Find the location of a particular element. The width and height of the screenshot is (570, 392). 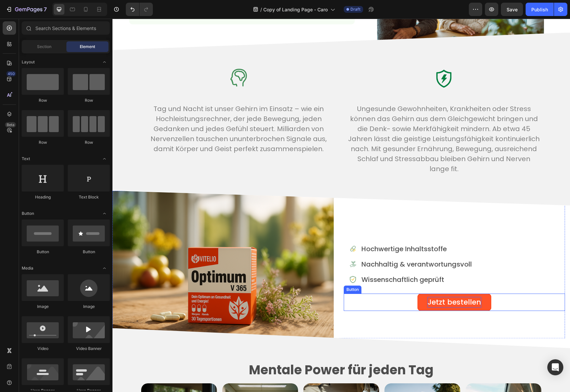

span: Copy of Landing Page - Caro is located at coordinates (295, 9).